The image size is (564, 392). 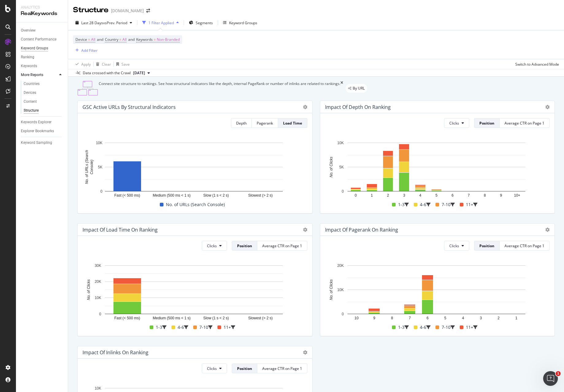 What do you see at coordinates (39, 75) in the screenshot?
I see `a: More Reports` at bounding box center [39, 75].